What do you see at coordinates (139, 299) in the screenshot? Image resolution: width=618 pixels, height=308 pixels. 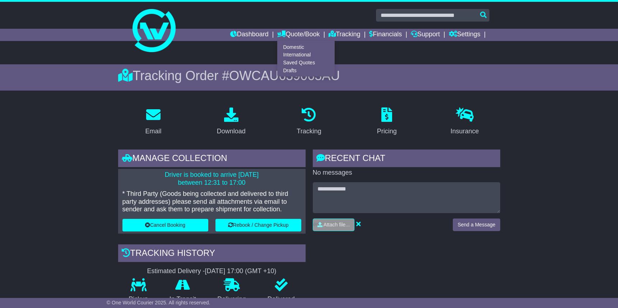 I see `p: Pickup` at bounding box center [139, 299].